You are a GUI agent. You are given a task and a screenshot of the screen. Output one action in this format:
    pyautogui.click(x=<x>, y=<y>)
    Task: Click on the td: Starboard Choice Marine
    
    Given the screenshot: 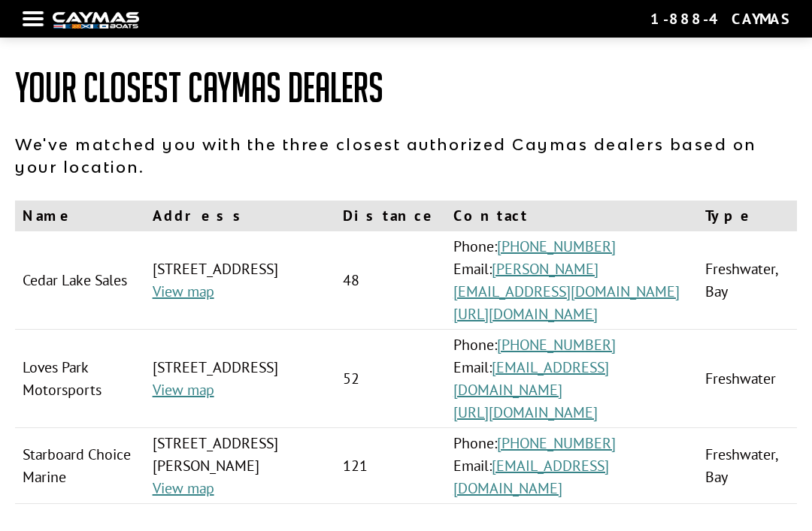 What is the action you would take?
    pyautogui.click(x=79, y=466)
    